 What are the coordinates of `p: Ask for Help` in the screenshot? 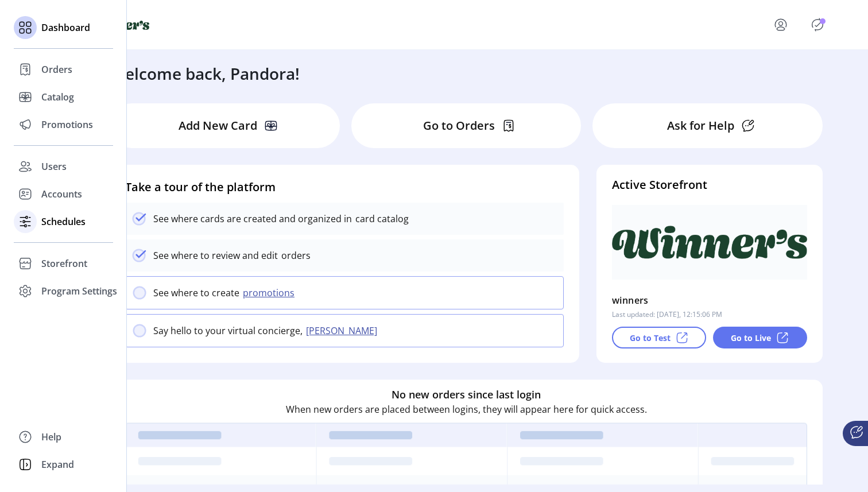 It's located at (700, 126).